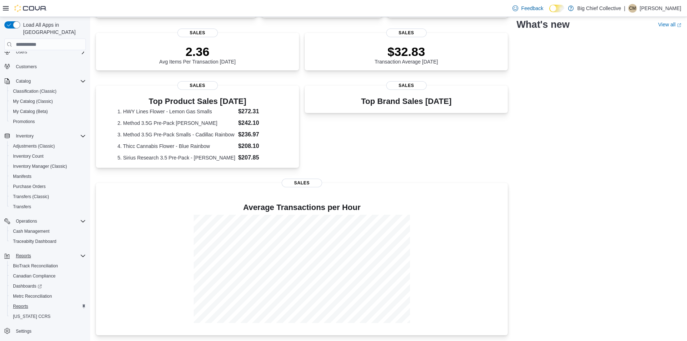 Image resolution: width=687 pixels, height=341 pixels. What do you see at coordinates (48, 266) in the screenshot?
I see `button: BioTrack Reconciliation` at bounding box center [48, 266].